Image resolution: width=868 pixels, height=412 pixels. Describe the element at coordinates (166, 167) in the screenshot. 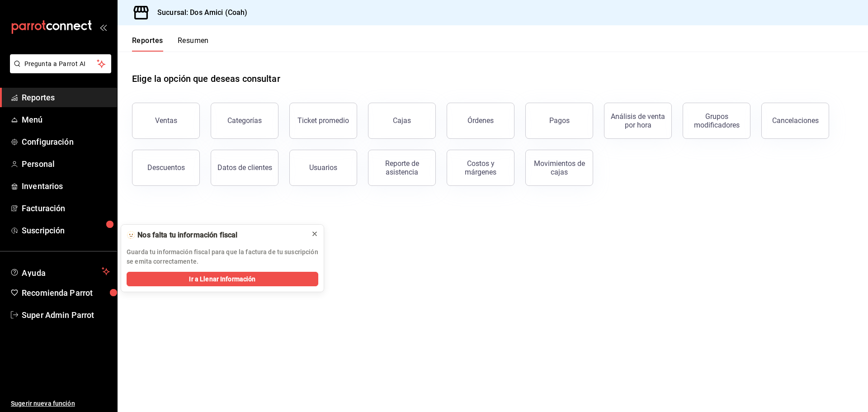

I see `div: Descuentos` at that location.